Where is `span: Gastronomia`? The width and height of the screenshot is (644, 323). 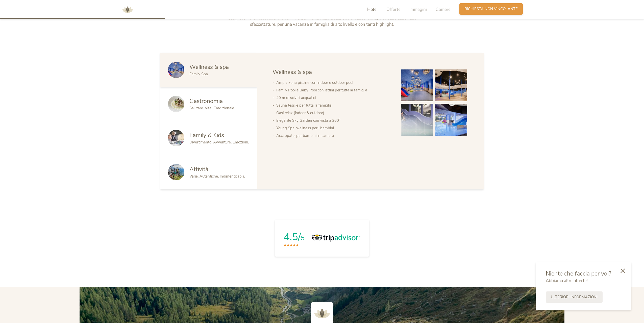 span: Gastronomia is located at coordinates (206, 101).